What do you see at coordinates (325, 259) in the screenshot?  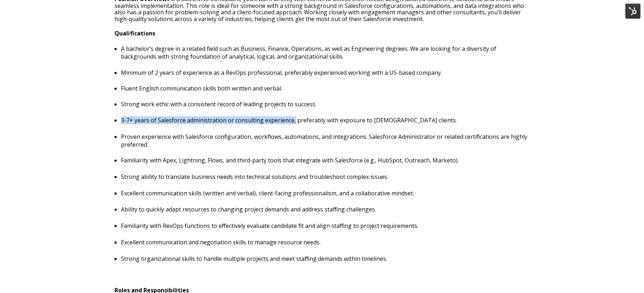 I see `p: Strong organizational skills to handle multiple projects and meet staffing demands within timelines.` at bounding box center [325, 259].